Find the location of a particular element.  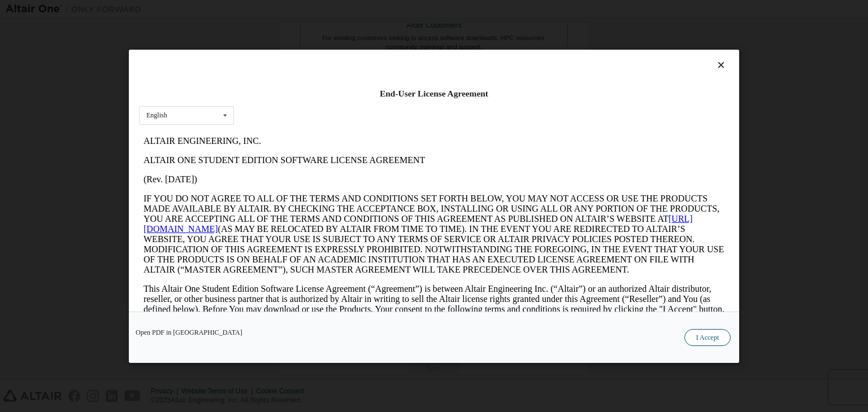

p: ALTAIR ONE STUDENT EDITION SOFTWARE LICENSE AGREEMENT is located at coordinates (295, 28).